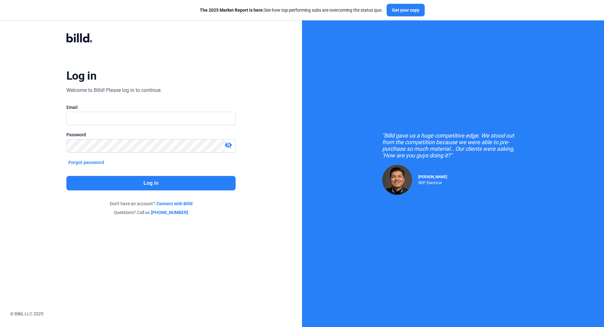 This screenshot has width=604, height=327. What do you see at coordinates (432, 182) in the screenshot?
I see `div: RDP Electrical` at bounding box center [432, 182].